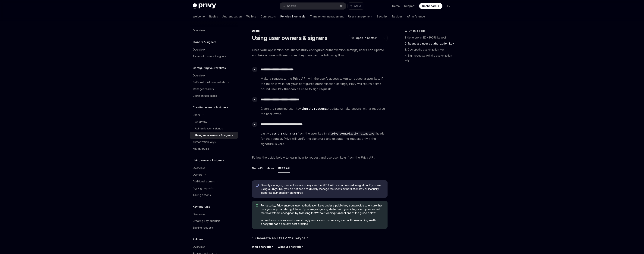  What do you see at coordinates (201, 149) in the screenshot?
I see `div: Key quorums` at bounding box center [201, 149].